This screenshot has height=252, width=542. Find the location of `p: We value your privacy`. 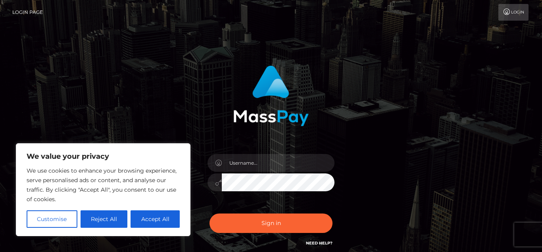

p: We value your privacy is located at coordinates (103, 156).